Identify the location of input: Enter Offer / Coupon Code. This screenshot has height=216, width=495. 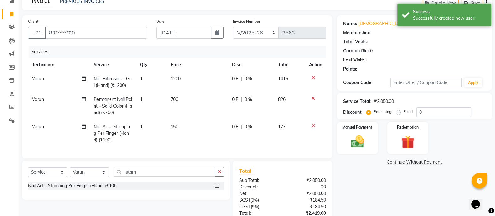
(426, 82).